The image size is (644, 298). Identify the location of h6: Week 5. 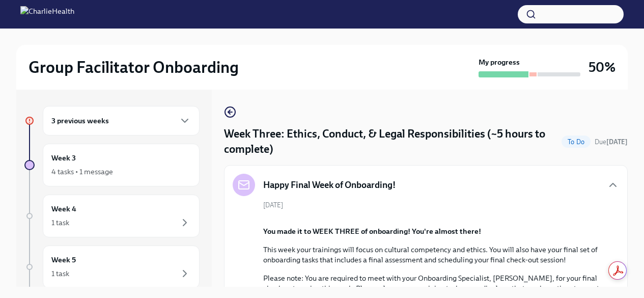
(63, 260).